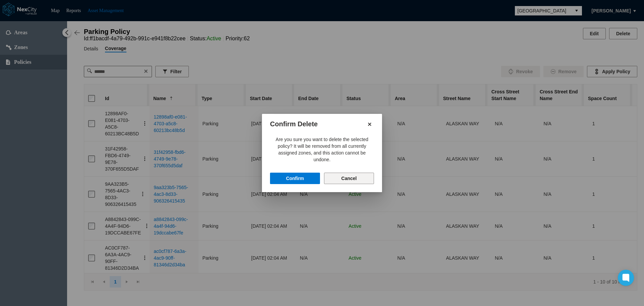  I want to click on button: Close, so click(369, 125).